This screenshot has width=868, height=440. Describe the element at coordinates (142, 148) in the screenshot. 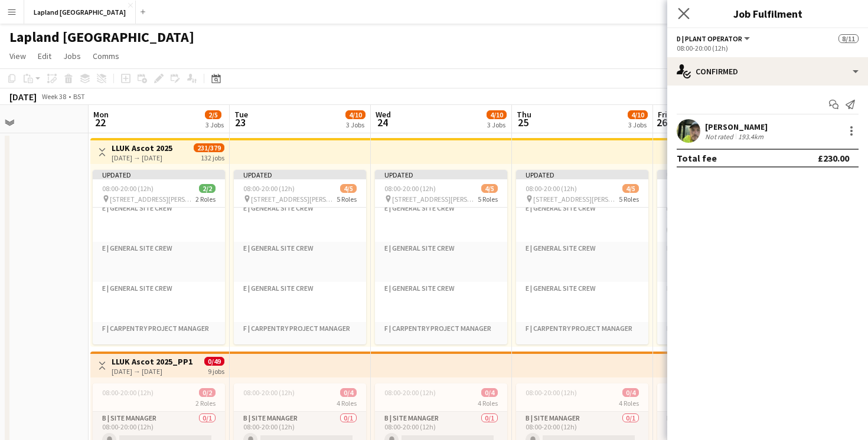

I see `h3: LLUK Ascot 2025` at that location.